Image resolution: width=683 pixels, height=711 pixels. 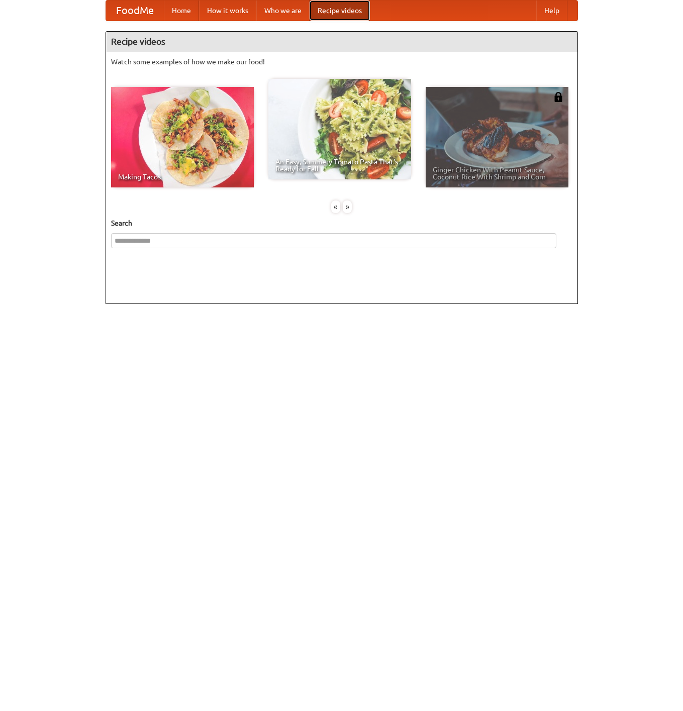 I want to click on img: 483408.png, so click(x=558, y=97).